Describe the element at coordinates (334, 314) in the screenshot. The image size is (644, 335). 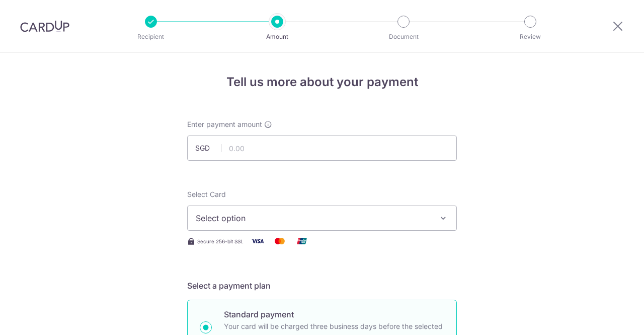
I see `p: Standard payment` at that location.